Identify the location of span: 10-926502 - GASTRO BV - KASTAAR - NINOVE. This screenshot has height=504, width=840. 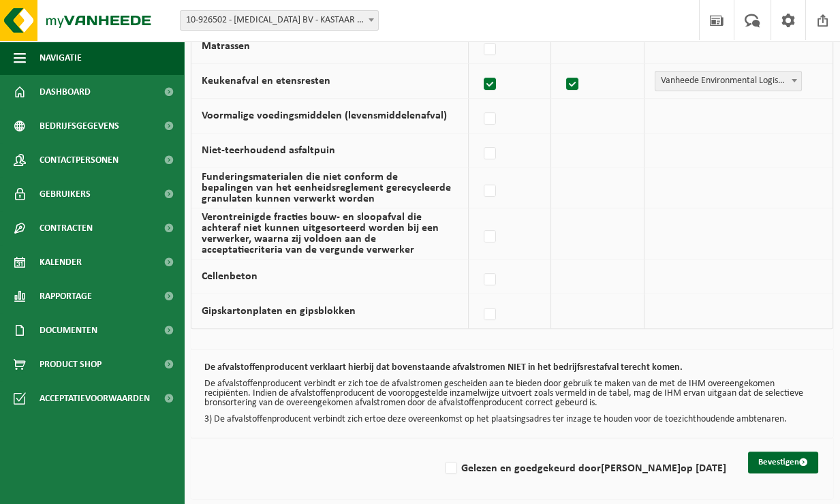
(279, 21).